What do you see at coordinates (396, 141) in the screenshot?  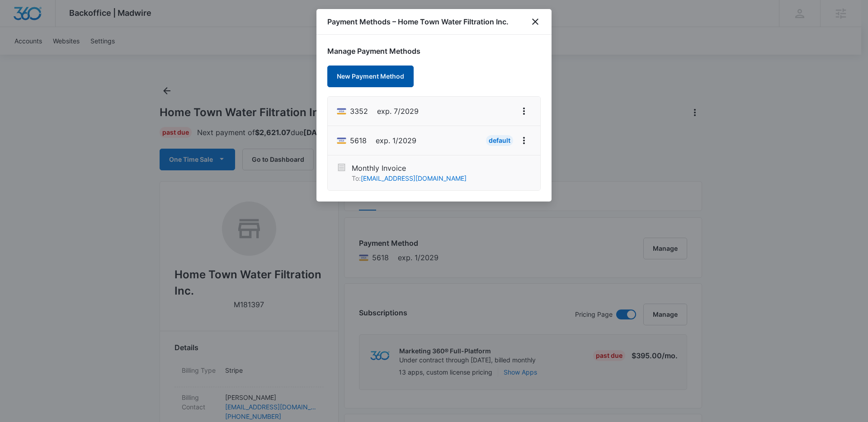 I see `span: exp. 1/2029` at bounding box center [396, 141].